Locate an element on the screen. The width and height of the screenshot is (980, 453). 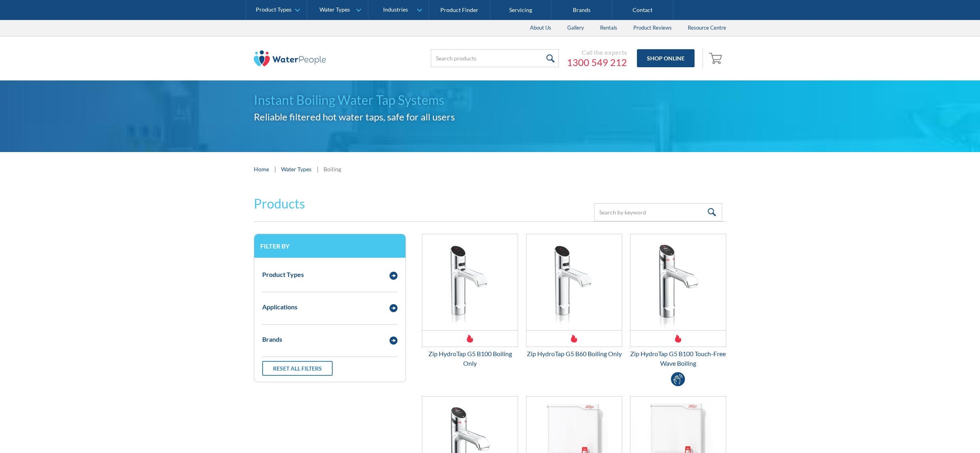
input: Search products is located at coordinates (495, 58).